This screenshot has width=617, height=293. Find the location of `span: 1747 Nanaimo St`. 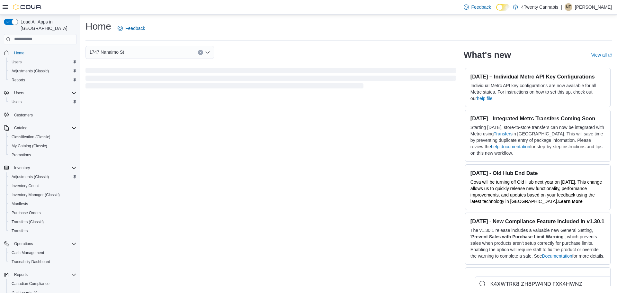

span: 1747 Nanaimo St is located at coordinates (107, 52).